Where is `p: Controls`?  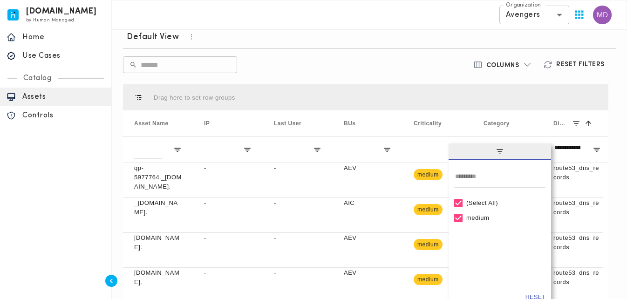 p: Controls is located at coordinates (63, 116).